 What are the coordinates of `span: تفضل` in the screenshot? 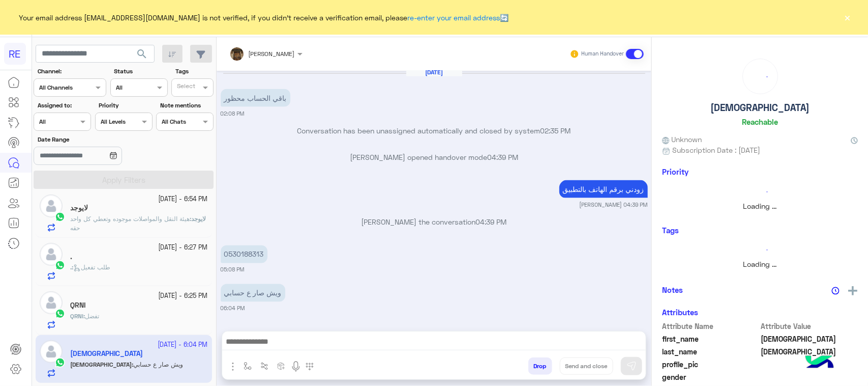 It's located at (92, 316).